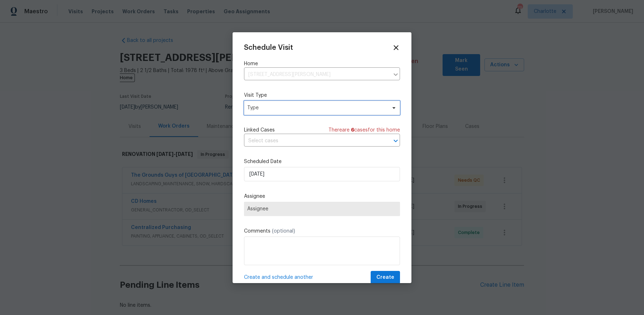 This screenshot has height=315, width=644. What do you see at coordinates (322, 231) in the screenshot?
I see `label: Comments` at bounding box center [322, 231].